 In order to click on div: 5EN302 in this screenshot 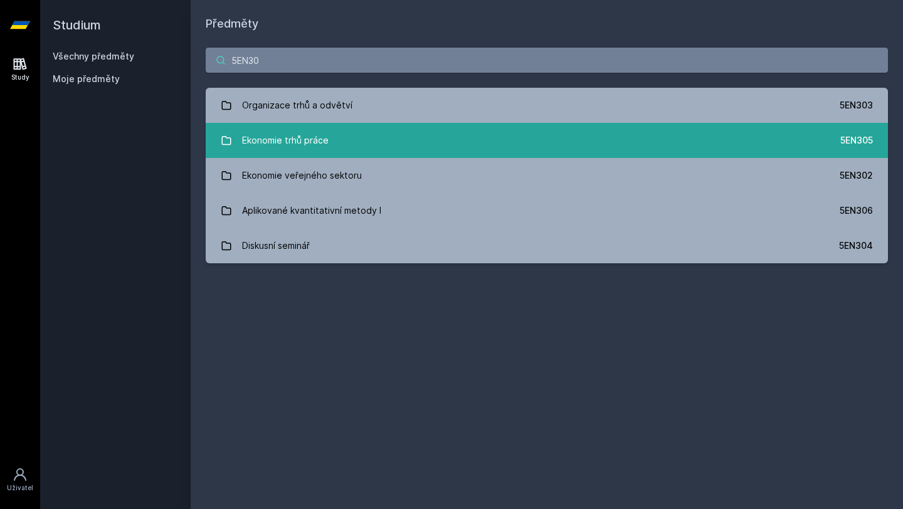, I will do `click(856, 176)`.